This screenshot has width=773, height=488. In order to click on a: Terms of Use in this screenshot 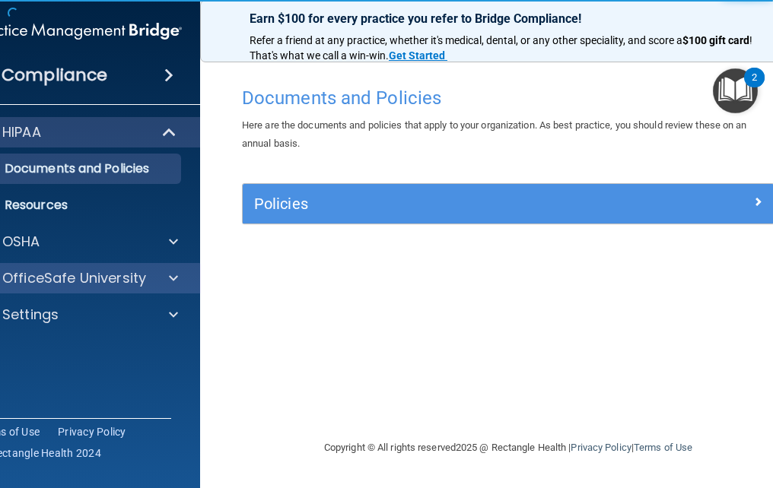, I will do `click(662, 447)`.